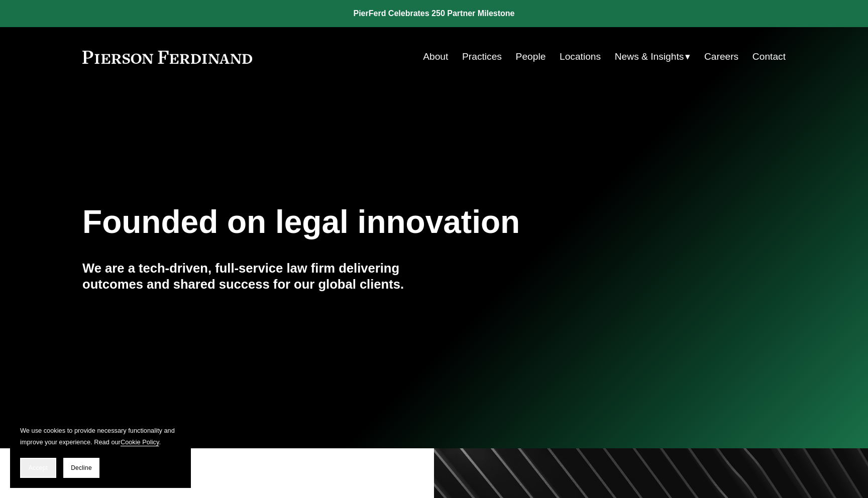 Image resolution: width=868 pixels, height=498 pixels. I want to click on button: Decline, so click(81, 468).